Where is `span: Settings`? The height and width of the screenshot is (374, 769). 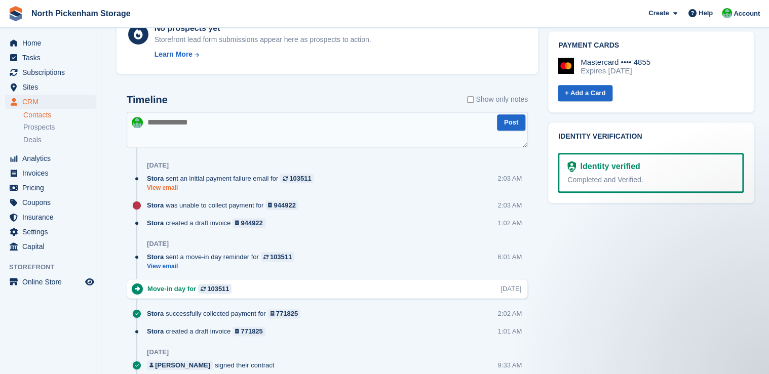
span: Settings is located at coordinates (53, 232).